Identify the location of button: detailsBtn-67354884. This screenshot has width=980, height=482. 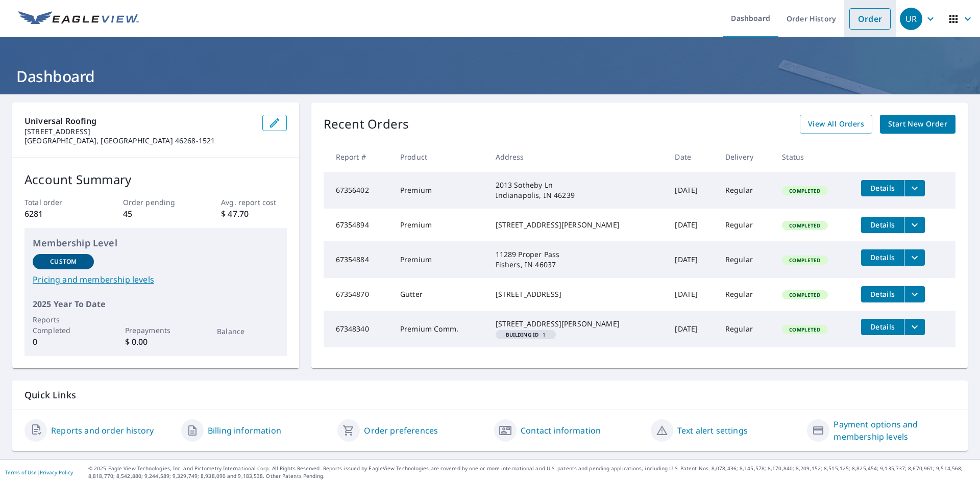
(883, 258).